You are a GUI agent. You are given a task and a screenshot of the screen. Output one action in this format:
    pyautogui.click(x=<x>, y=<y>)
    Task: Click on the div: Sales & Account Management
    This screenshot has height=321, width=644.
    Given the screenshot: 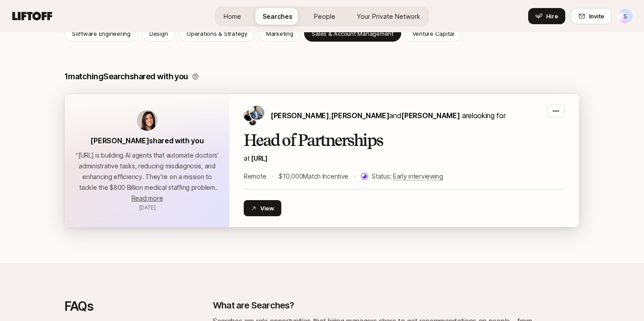 What is the action you would take?
    pyautogui.click(x=352, y=34)
    